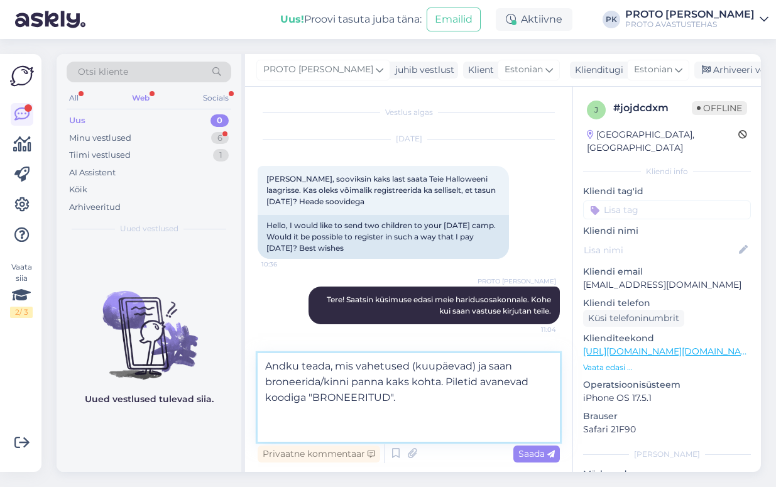  I want to click on div: Privaatne kommentaar, so click(318, 453).